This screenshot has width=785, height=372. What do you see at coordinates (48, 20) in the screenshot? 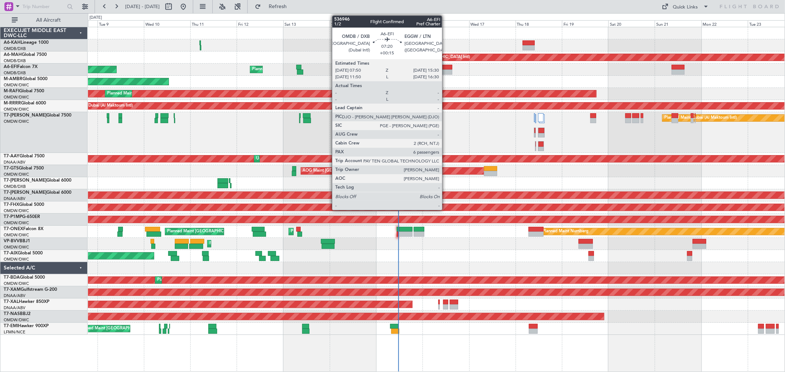
I see `span: All Aircraft` at bounding box center [48, 20].